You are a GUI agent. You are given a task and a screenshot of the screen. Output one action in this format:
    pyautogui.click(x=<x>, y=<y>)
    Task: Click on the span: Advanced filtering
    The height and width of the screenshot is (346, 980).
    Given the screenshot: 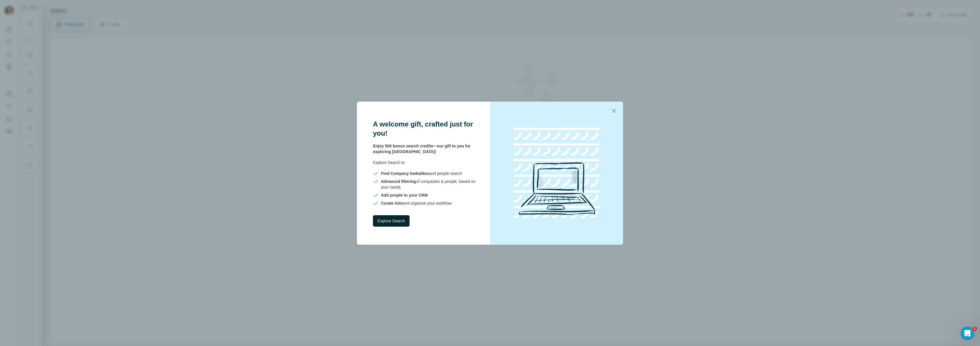 What is the action you would take?
    pyautogui.click(x=399, y=181)
    